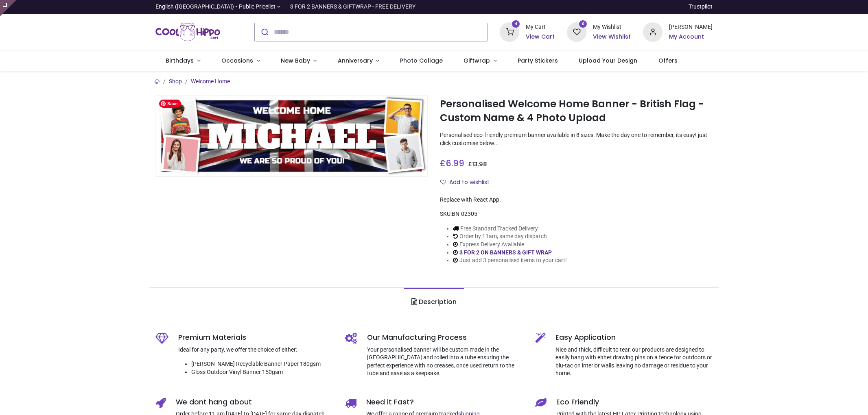 This screenshot has height=415, width=868. Describe the element at coordinates (611, 27) in the screenshot. I see `div: My Wishlist` at that location.